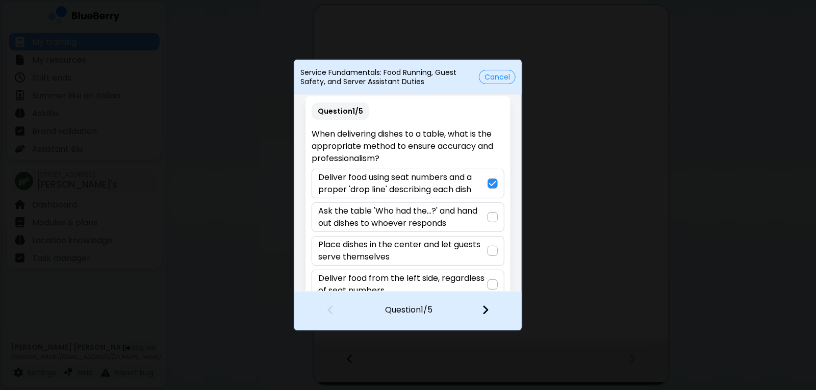  I want to click on p: Deliver food from the left side, regardless of seat numbers, so click(402, 285).